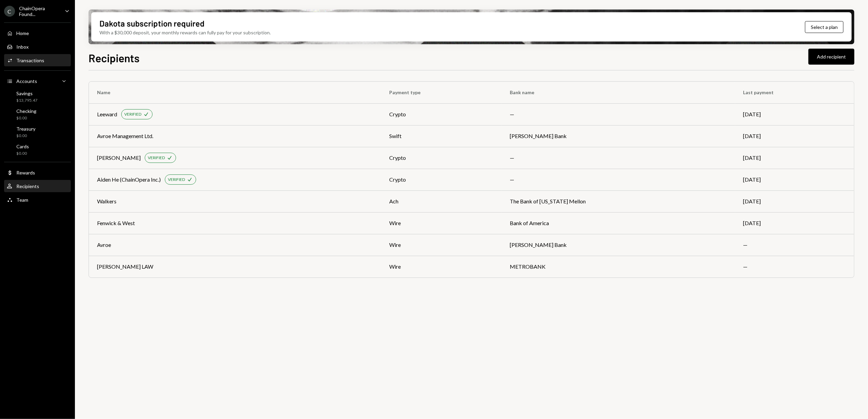 The width and height of the screenshot is (868, 419). What do you see at coordinates (619, 223) in the screenshot?
I see `td: Bank of America` at bounding box center [619, 223].